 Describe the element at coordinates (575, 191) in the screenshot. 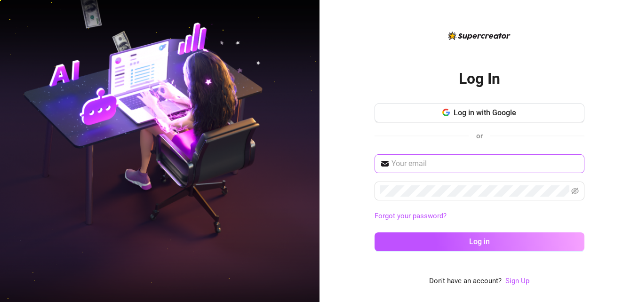

I see `span: eye-invisible` at that location.